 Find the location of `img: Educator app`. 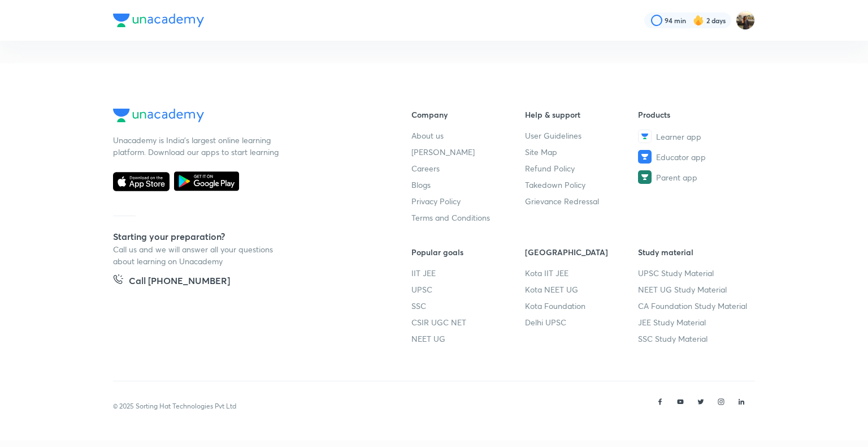

img: Educator app is located at coordinates (645, 156).